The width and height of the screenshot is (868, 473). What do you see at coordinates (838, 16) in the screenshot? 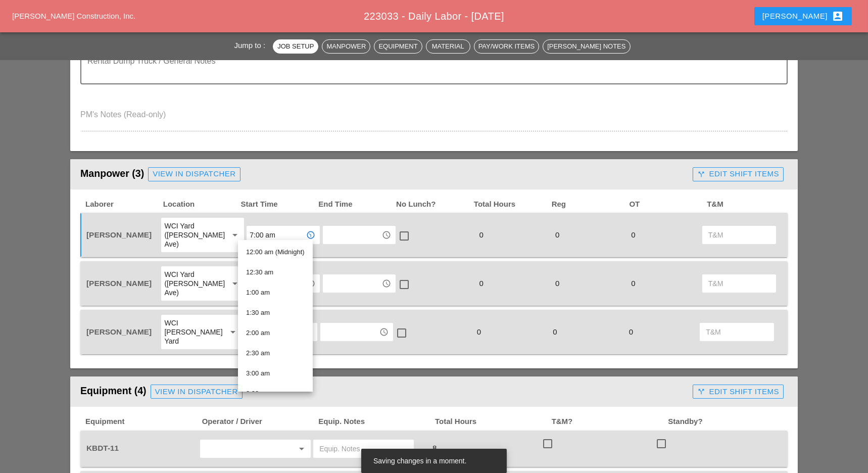
I see `i: account_box` at bounding box center [838, 16].